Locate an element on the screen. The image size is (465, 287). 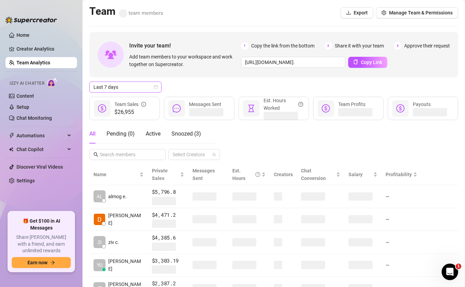
span: Private Sales is located at coordinates (160, 174).